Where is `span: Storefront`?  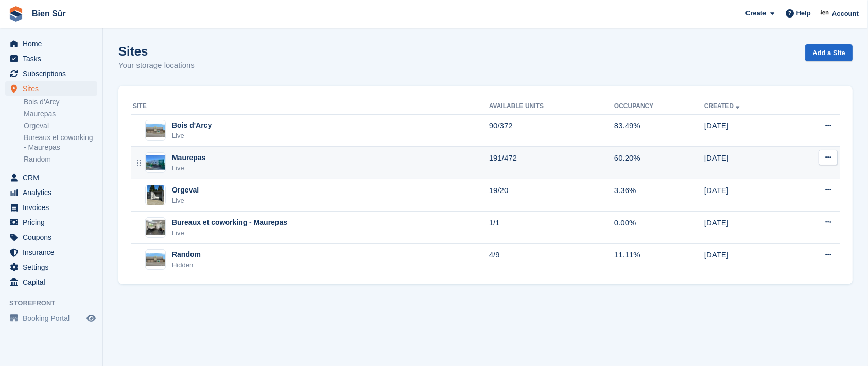
span: Storefront is located at coordinates (56, 303).